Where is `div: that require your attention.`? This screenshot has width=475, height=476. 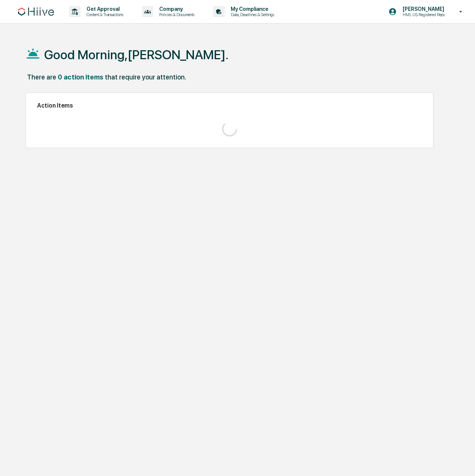 div: that require your attention. is located at coordinates (146, 77).